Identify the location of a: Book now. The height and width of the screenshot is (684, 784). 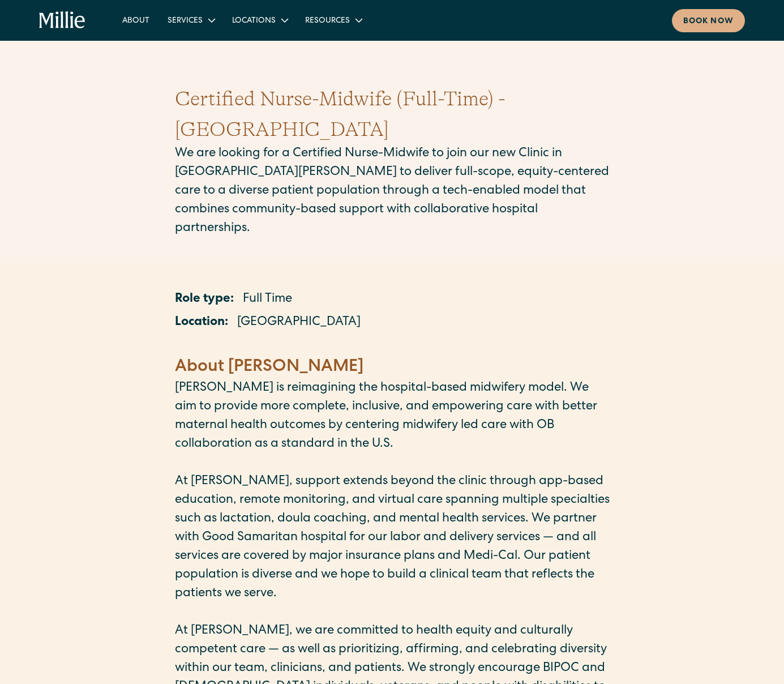
(709, 21).